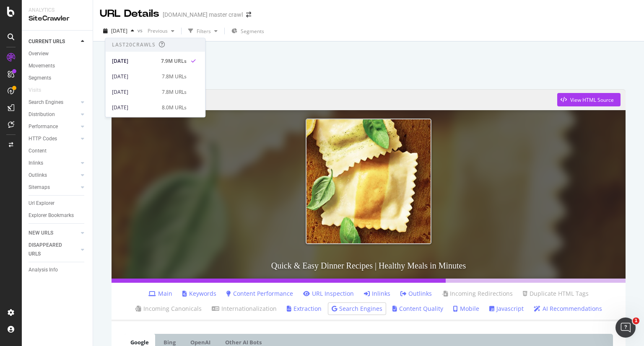  Describe the element at coordinates (141, 30) in the screenshot. I see `span: vs` at that location.